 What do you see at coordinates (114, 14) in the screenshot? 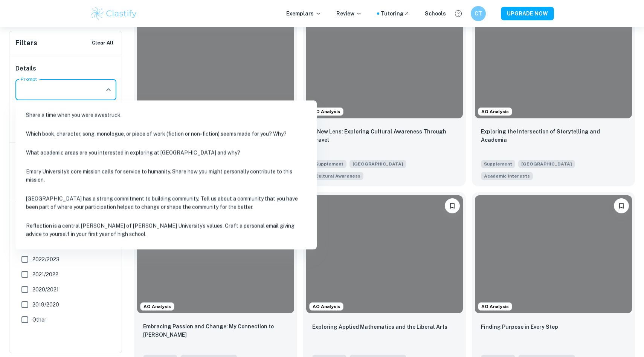
I see `img: Clastify logo` at bounding box center [114, 14].